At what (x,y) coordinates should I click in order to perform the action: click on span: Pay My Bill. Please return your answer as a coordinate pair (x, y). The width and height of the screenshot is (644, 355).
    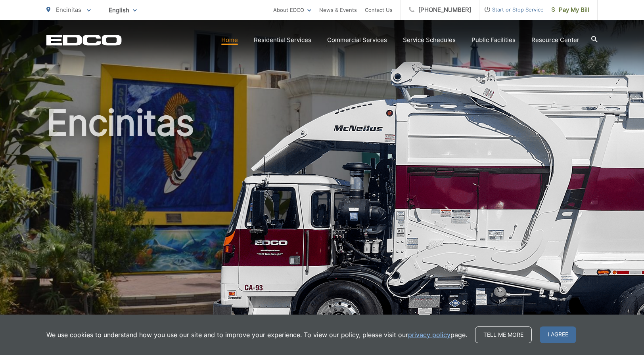
    Looking at the image, I should click on (570, 10).